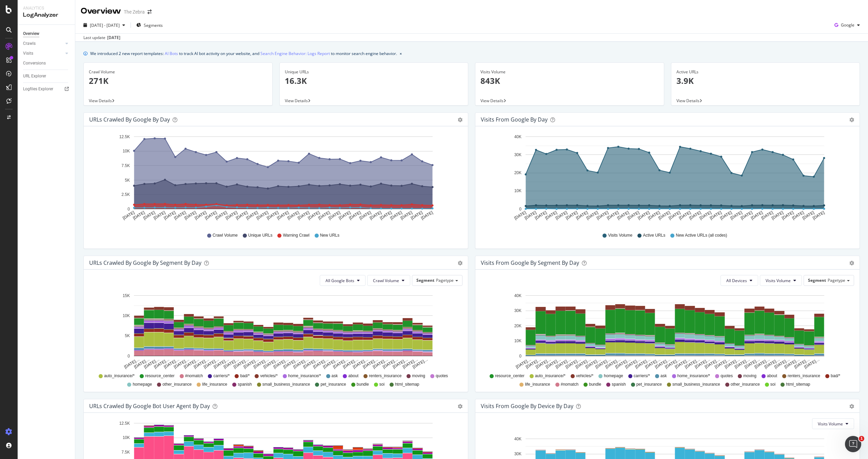 The height and width of the screenshot is (459, 868). I want to click on span: other_insurance, so click(177, 384).